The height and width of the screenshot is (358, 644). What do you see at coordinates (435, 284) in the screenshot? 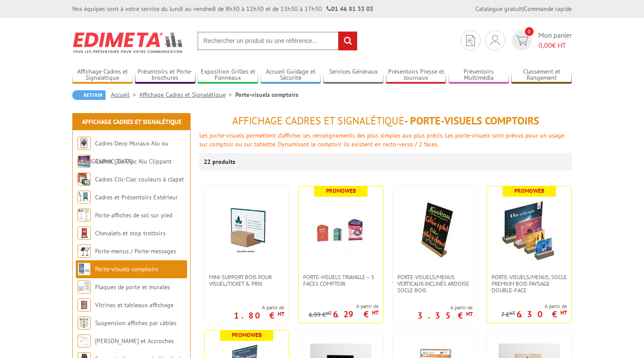
I see `span: Porte-Visuels/Menus verticaux-inclinés ardoise socle bois` at bounding box center [435, 284].